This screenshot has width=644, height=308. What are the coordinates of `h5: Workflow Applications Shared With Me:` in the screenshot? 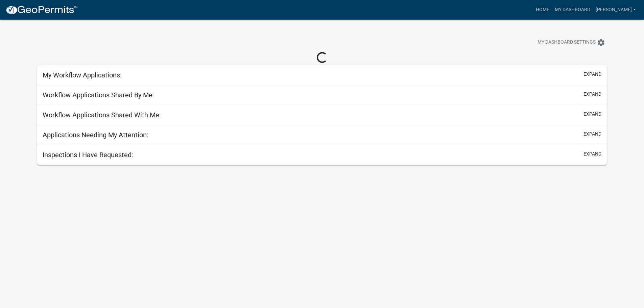 It's located at (102, 115).